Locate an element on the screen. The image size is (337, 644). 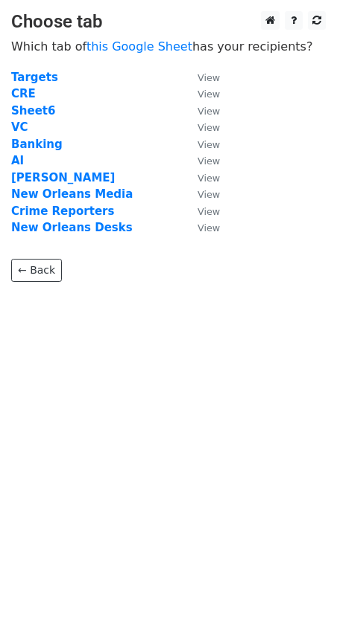
strong: Targets is located at coordinates (34, 77).